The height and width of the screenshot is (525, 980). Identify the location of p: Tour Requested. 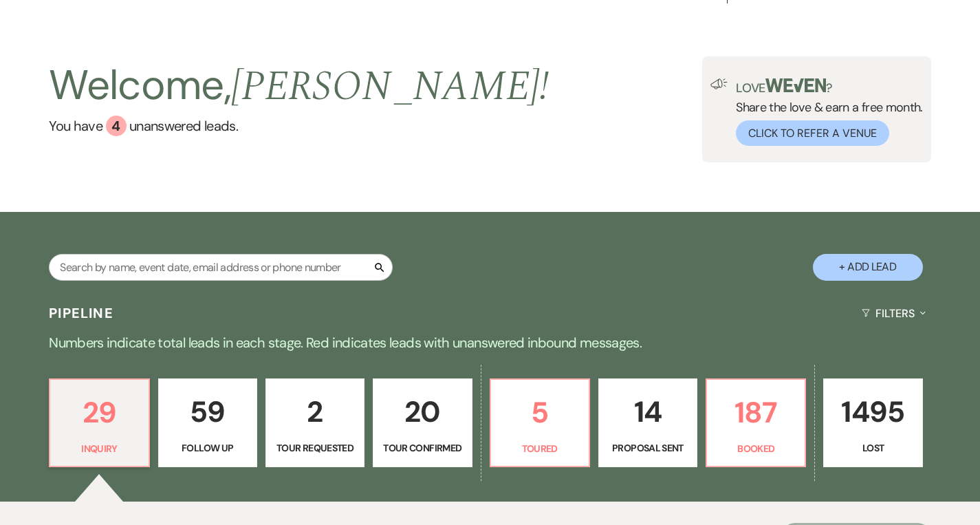
(315, 448).